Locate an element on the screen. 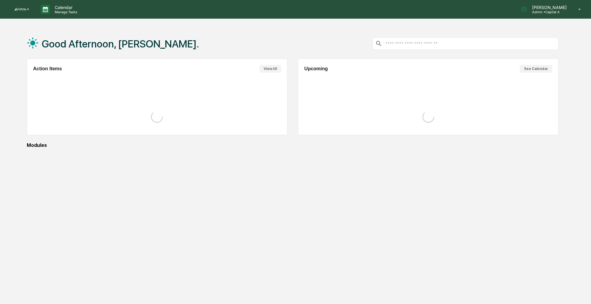 This screenshot has width=591, height=304. button: View All is located at coordinates (270, 69).